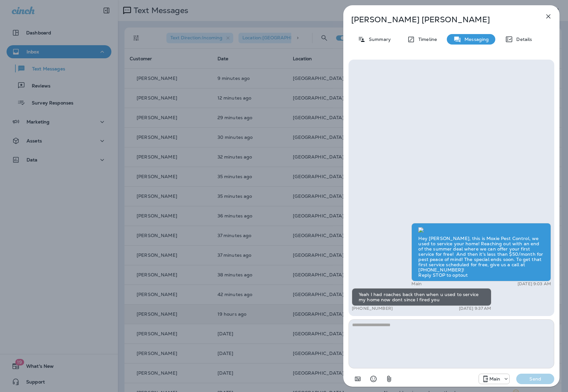 The height and width of the screenshot is (392, 568). I want to click on p: Messaging, so click(475, 39).